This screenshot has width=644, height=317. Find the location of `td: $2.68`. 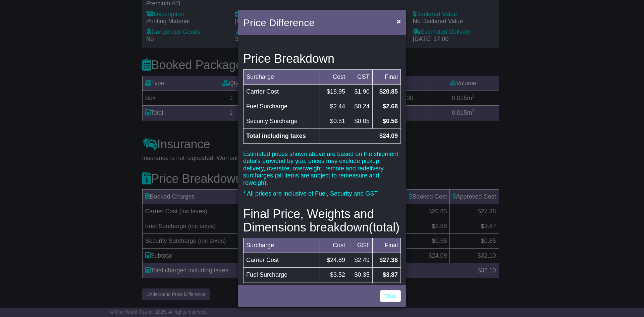

td: $2.68 is located at coordinates (386, 106).